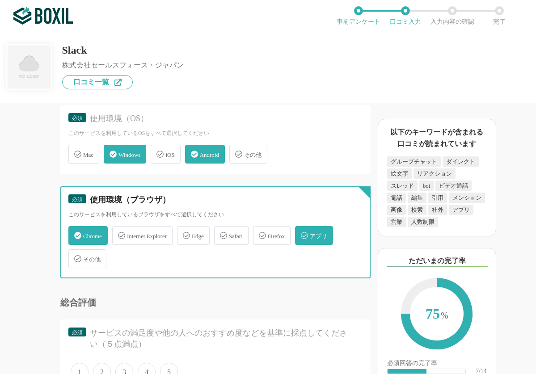  Describe the element at coordinates (129, 155) in the screenshot. I see `span: Windows` at that location.